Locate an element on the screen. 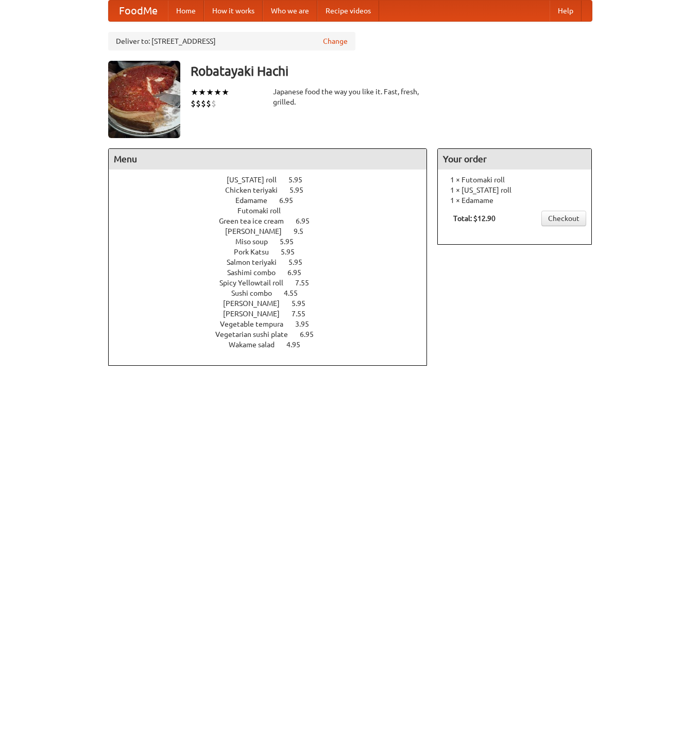  span: 4.55 is located at coordinates (296, 294).